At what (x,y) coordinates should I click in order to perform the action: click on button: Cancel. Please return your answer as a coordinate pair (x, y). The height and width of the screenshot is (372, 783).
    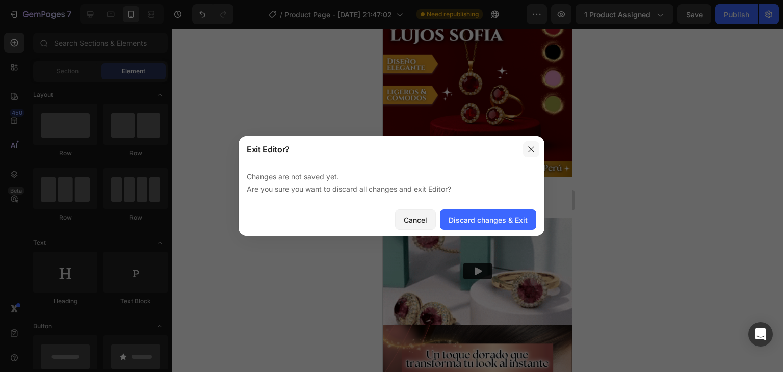
    Looking at the image, I should click on (415, 220).